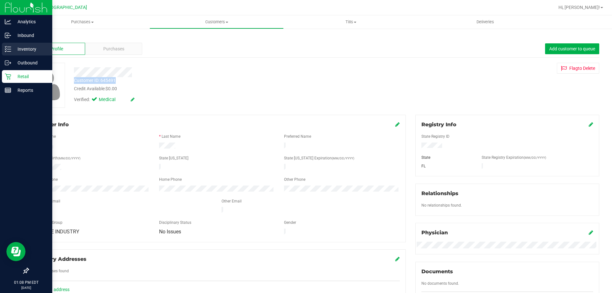  Describe the element at coordinates (8, 90) in the screenshot. I see `inline-svg: Reports` at that location.